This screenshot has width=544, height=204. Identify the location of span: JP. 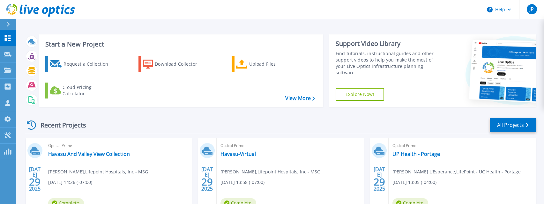
(532, 9).